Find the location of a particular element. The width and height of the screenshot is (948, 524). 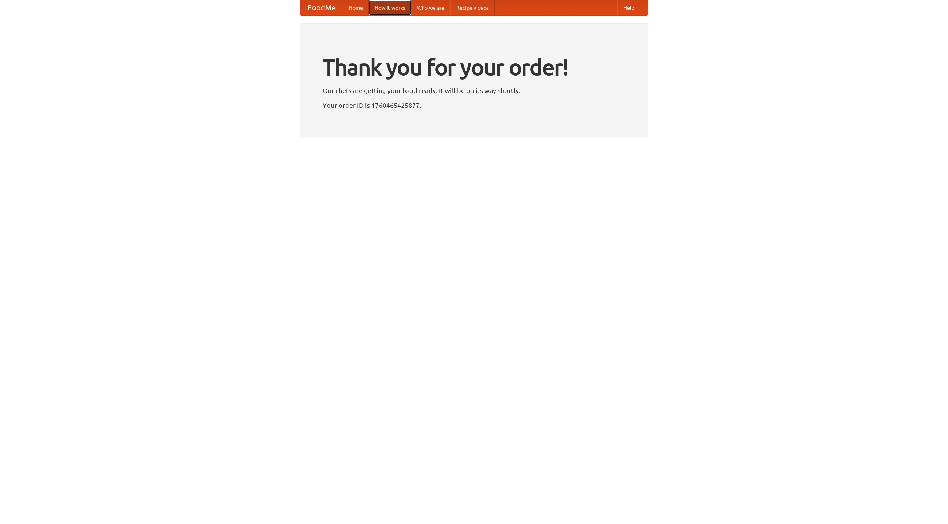

a: Recipe videos is located at coordinates (473, 8).